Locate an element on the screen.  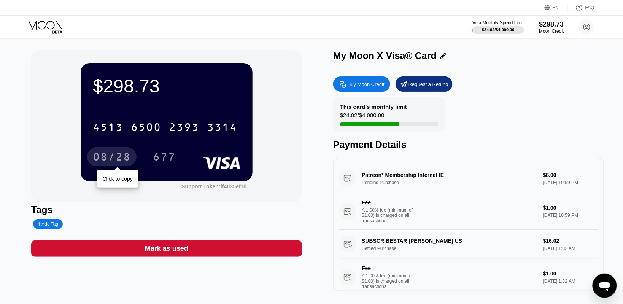
div: Tags is located at coordinates (167, 210).